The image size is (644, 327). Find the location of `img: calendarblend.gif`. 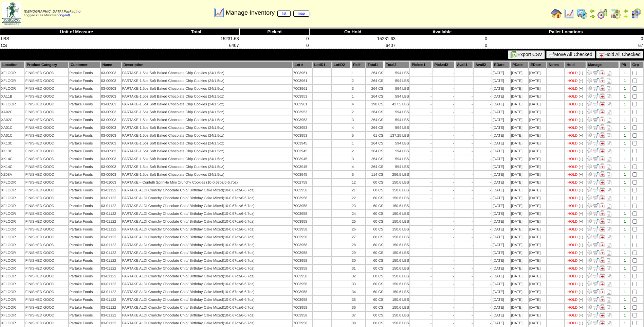

img: calendarblend.gif is located at coordinates (603, 14).